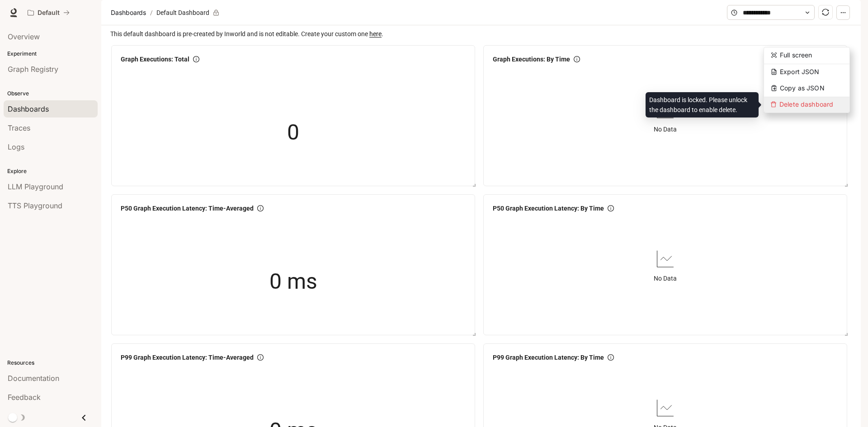 The image size is (868, 427). Describe the element at coordinates (155, 59) in the screenshot. I see `span: Graph Executions: Total` at that location.